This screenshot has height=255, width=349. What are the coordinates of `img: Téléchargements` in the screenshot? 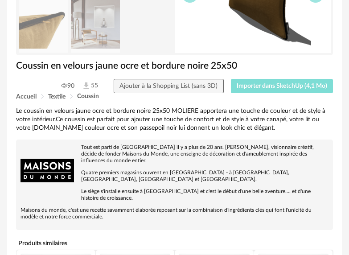 It's located at (86, 86).